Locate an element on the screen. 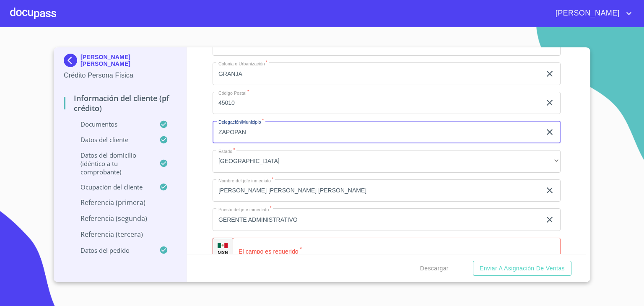 Image resolution: width=644 pixels, height=306 pixels. p: MXN is located at coordinates (223, 253).